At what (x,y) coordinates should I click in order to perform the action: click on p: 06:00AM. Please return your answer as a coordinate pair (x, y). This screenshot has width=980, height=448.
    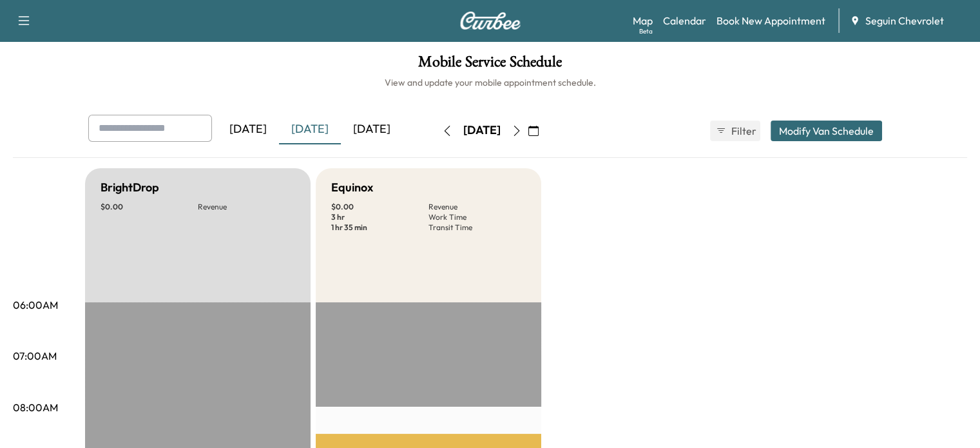
    Looking at the image, I should click on (36, 305).